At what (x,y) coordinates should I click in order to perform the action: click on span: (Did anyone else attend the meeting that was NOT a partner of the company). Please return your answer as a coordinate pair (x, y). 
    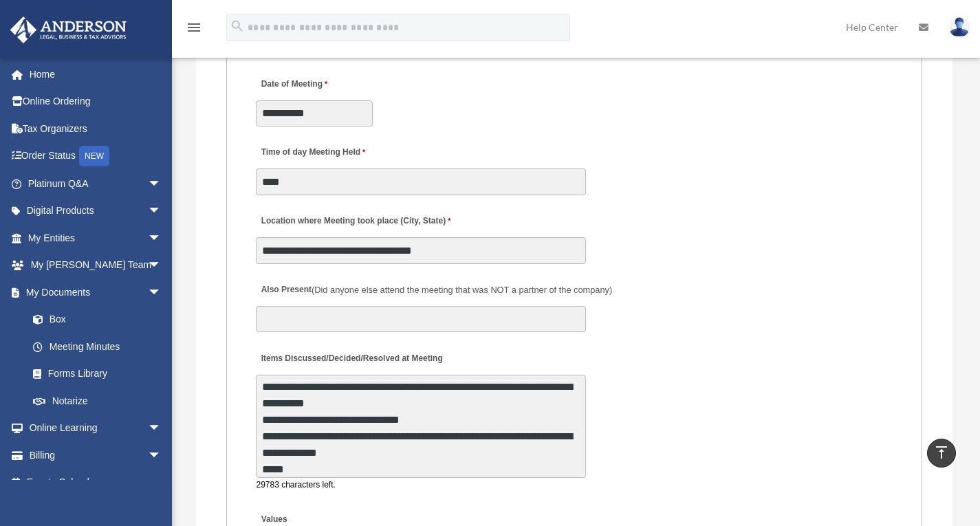
    Looking at the image, I should click on (461, 290).